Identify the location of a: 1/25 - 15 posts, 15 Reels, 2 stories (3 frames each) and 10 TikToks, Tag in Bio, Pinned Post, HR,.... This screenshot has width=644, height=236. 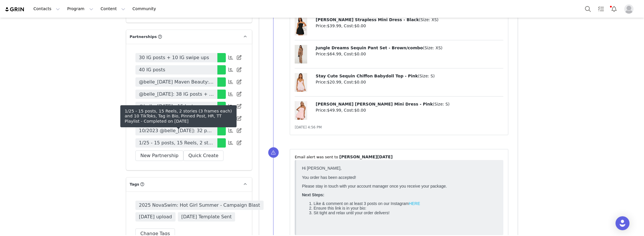
(176, 143).